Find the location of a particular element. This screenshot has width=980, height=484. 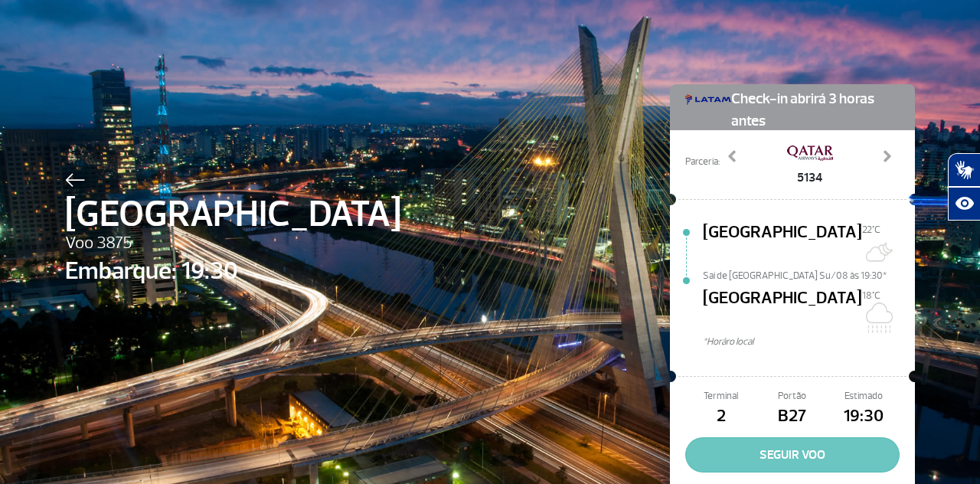

span: 22°C is located at coordinates (871, 229).